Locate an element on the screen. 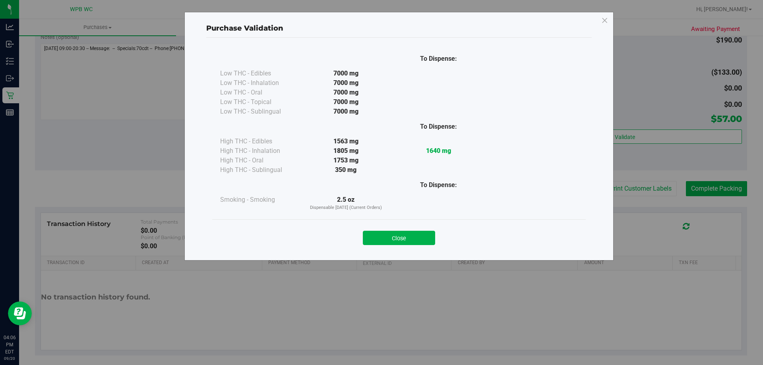  strong: 1640 mg is located at coordinates (438, 151).